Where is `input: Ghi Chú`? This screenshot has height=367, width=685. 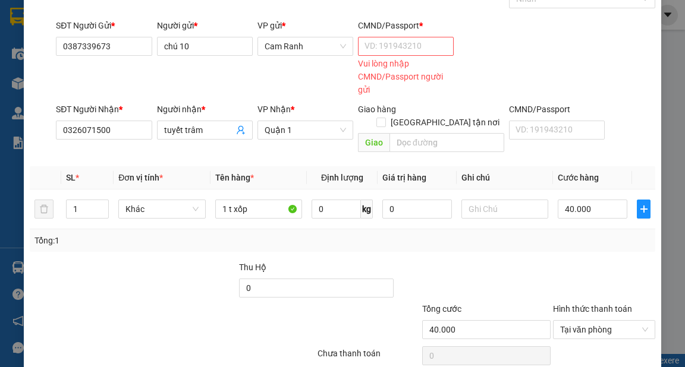 input: Ghi Chú is located at coordinates (505, 209).